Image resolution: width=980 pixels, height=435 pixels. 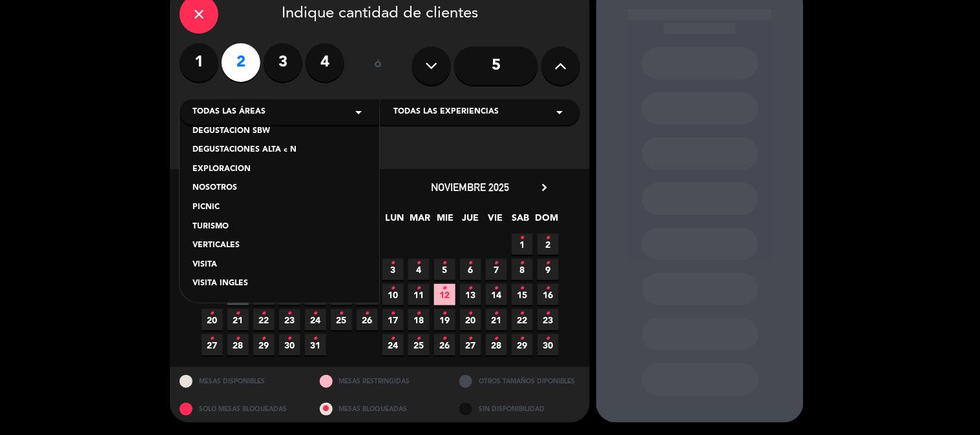 What do you see at coordinates (241, 63) in the screenshot?
I see `label: 2` at bounding box center [241, 63].